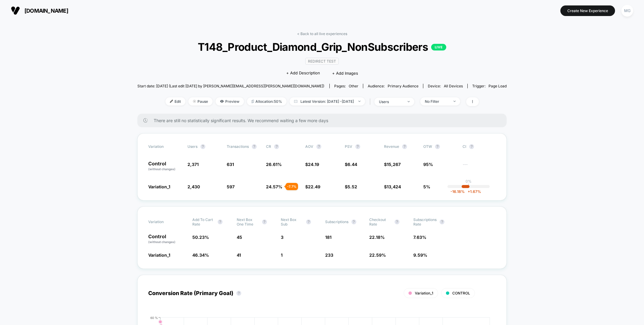 The image size is (644, 325). Describe the element at coordinates (200, 101) in the screenshot. I see `span: Pause` at that location.